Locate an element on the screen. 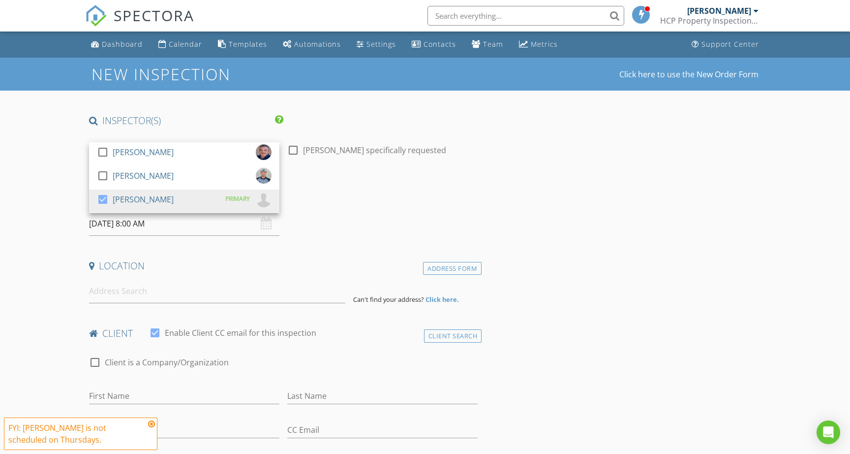 The height and width of the screenshot is (454, 850). div: Calendar is located at coordinates (186, 44).